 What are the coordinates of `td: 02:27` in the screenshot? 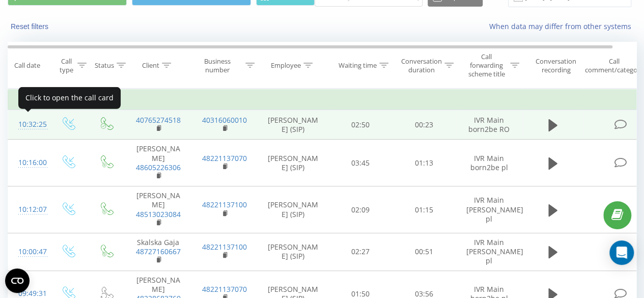 It's located at (360, 251).